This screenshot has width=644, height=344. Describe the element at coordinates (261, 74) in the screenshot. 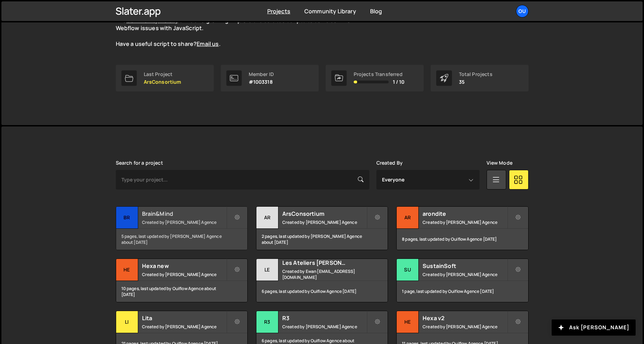

I see `div: Member ID` at that location.